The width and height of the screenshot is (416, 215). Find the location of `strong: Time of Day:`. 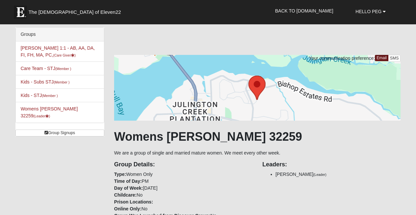

strong: Time of Day: is located at coordinates (128, 181).